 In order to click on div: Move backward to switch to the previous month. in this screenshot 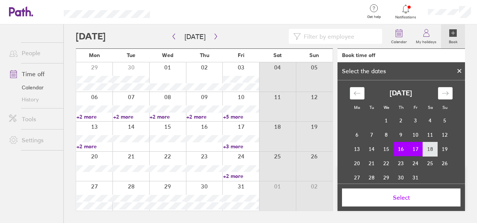, I will do `click(357, 93)`.